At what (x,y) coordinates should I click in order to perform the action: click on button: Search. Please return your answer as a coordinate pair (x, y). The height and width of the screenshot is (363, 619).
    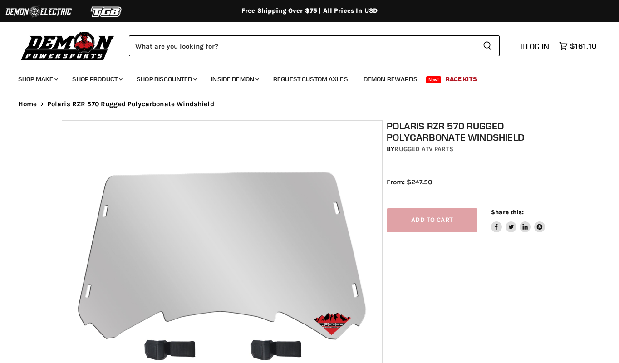
    Looking at the image, I should click on (487, 46).